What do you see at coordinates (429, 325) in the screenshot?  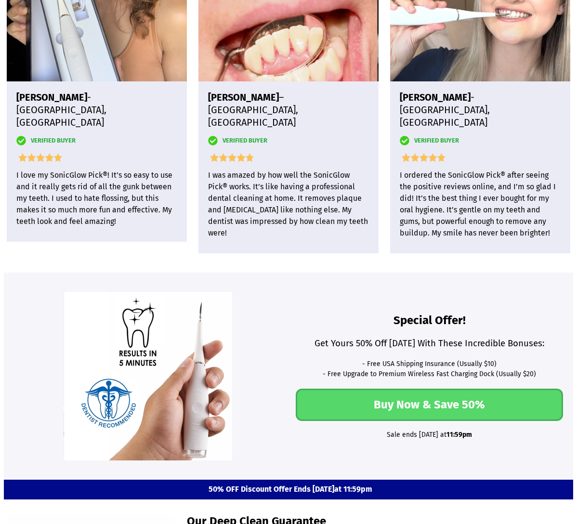 I see `h1: Special Offer!` at bounding box center [429, 325].